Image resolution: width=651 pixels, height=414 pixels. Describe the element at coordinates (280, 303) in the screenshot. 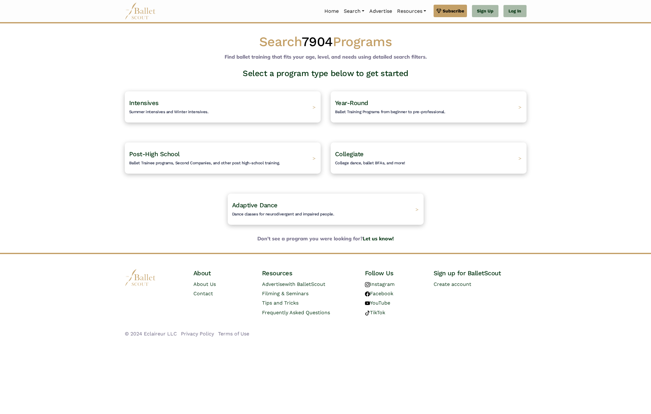

I see `a: Tips and Tricks` at that location.